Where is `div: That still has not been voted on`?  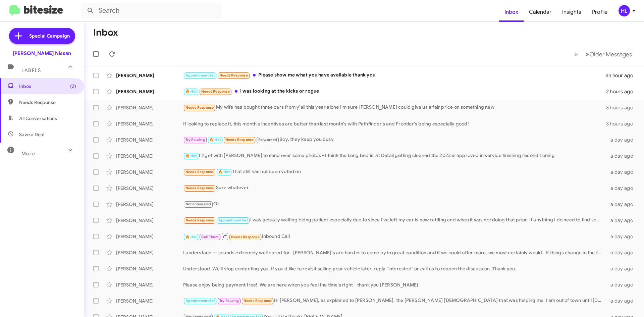 div: That still has not been voted on is located at coordinates (395, 172).